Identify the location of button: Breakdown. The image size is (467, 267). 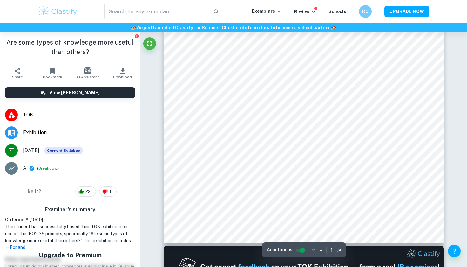
(49, 168).